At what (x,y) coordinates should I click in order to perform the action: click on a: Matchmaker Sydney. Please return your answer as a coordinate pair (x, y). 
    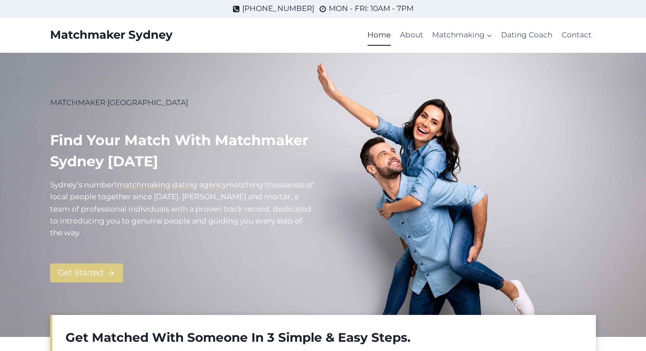
    Looking at the image, I should click on (111, 35).